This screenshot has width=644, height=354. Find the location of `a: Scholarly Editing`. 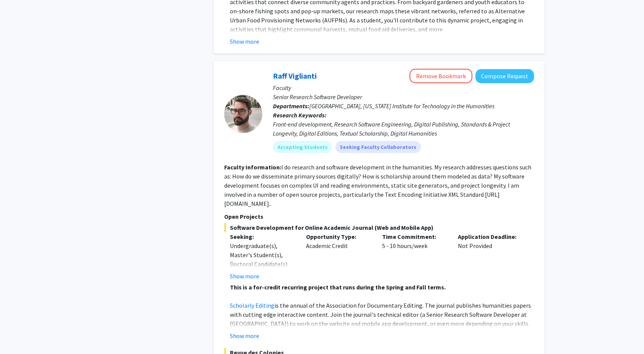

a: Scholarly Editing is located at coordinates (252, 305).